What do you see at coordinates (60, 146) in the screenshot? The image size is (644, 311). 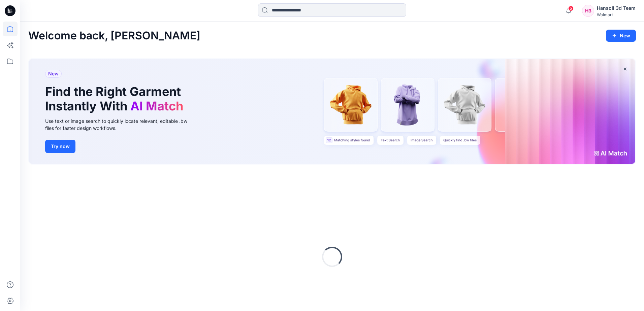 I see `a: Try now` at bounding box center [60, 146].